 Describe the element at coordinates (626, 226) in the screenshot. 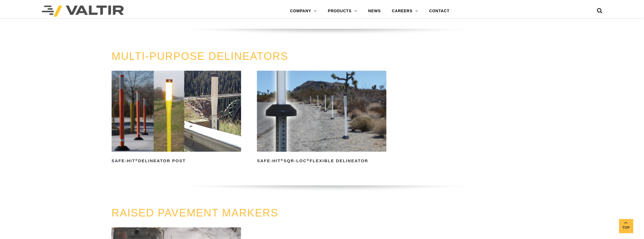

I see `a: Top` at that location.